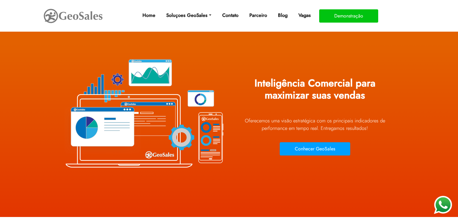  What do you see at coordinates (189, 15) in the screenshot?
I see `a: Soluçoes GeoSales` at bounding box center [189, 15].